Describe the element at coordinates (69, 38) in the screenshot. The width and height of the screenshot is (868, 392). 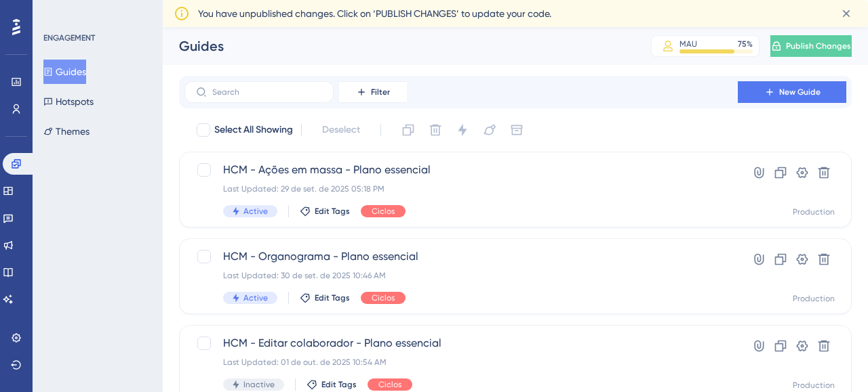
I see `div: ENGAGEMENT` at that location.